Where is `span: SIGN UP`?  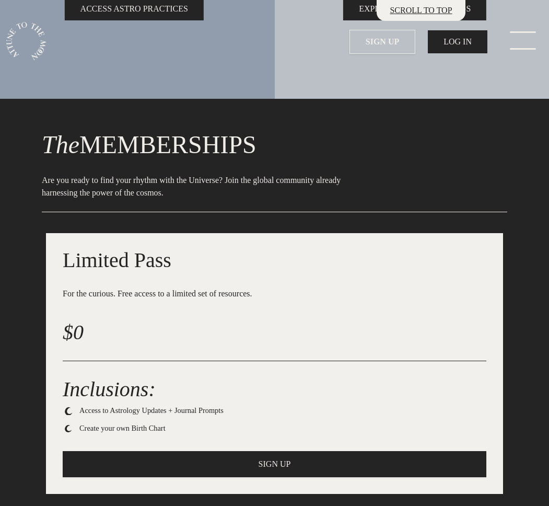 span: SIGN UP is located at coordinates (275, 464).